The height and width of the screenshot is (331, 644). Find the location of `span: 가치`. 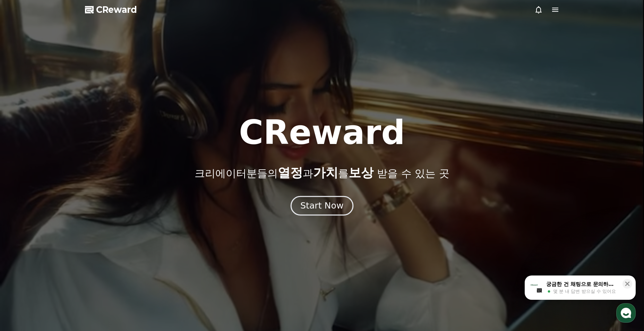

span: 가치 is located at coordinates (325, 173).